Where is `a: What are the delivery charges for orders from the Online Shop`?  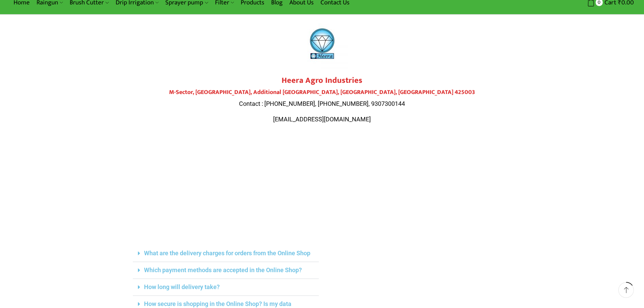
a: What are the delivery charges for orders from the Online Shop is located at coordinates (227, 253).